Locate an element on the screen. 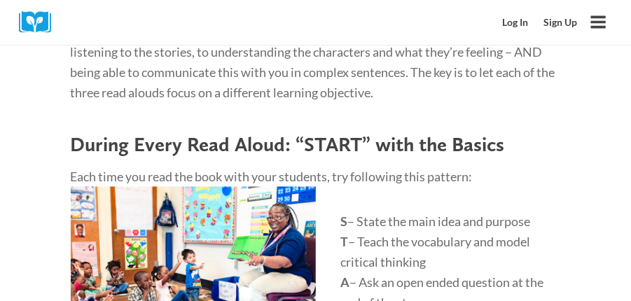 This screenshot has width=631, height=301. b: A is located at coordinates (345, 283).